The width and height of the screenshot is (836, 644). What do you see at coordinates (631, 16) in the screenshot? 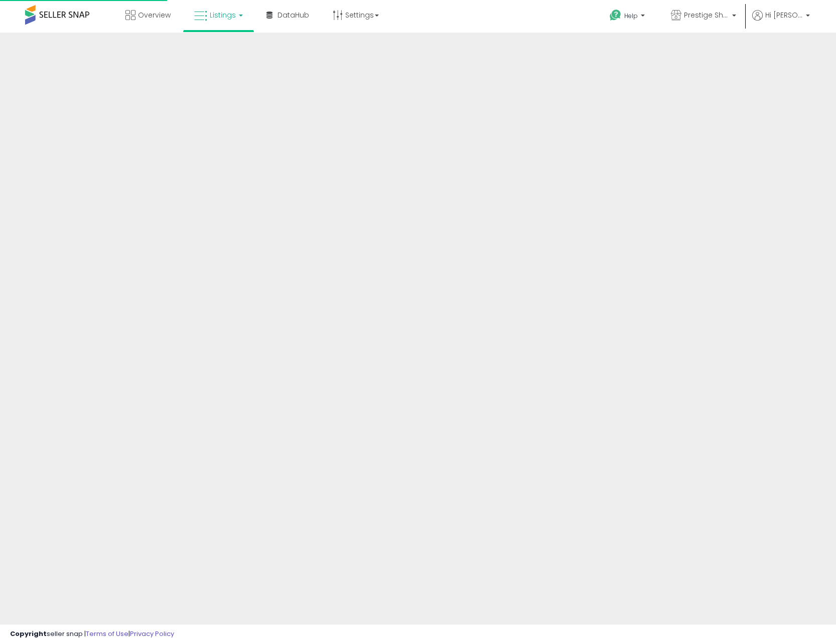
I see `span: Help` at bounding box center [631, 16].